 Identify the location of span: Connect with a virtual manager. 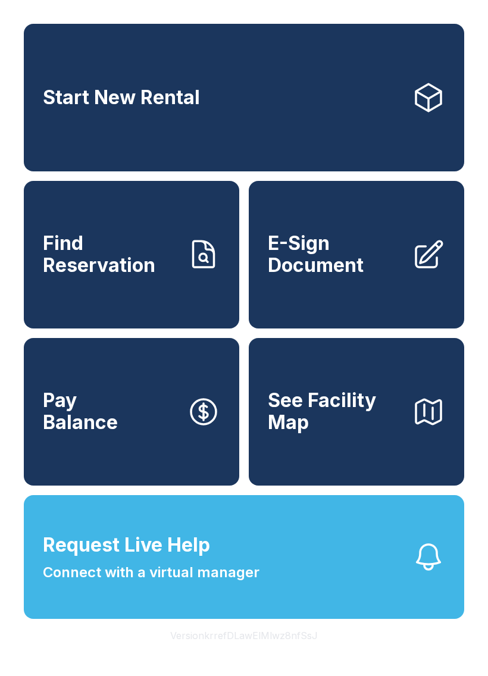
(151, 573).